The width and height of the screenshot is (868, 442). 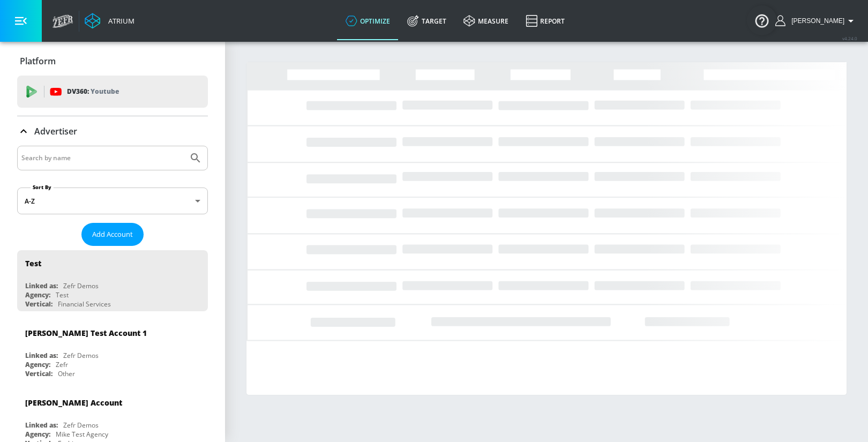 What do you see at coordinates (545, 21) in the screenshot?
I see `a: Report` at bounding box center [545, 21].